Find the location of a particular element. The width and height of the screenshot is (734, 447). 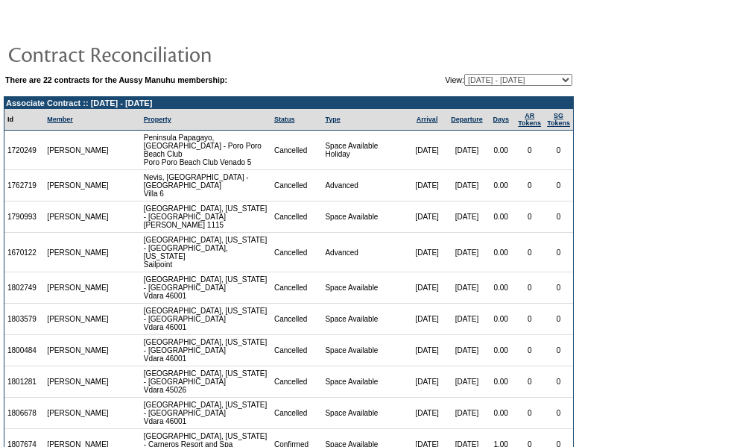

a: Arrival is located at coordinates (427, 119).